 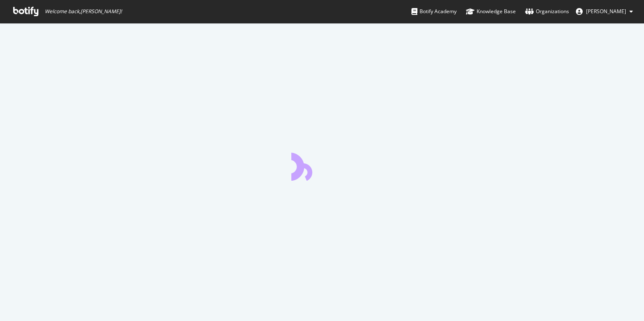 What do you see at coordinates (490, 11) in the screenshot?
I see `div: Knowledge Base` at bounding box center [490, 11].